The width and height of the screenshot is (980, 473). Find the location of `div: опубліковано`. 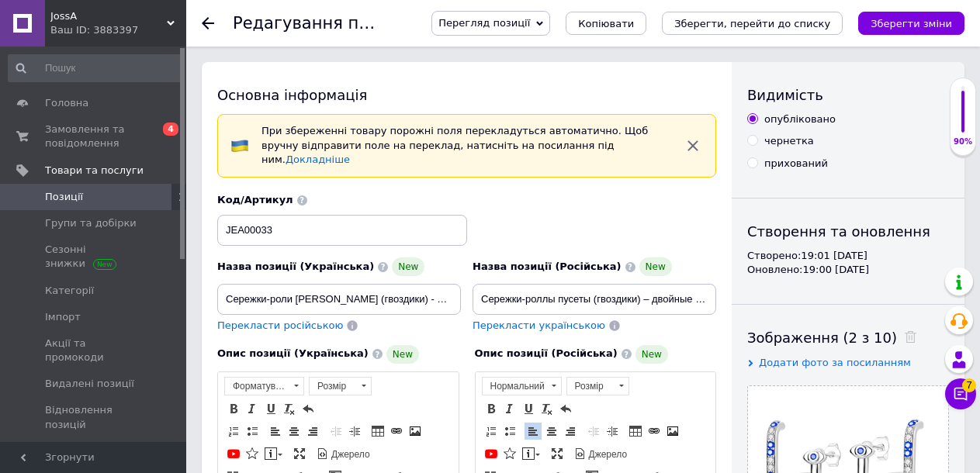

div: опубліковано is located at coordinates (800, 119).